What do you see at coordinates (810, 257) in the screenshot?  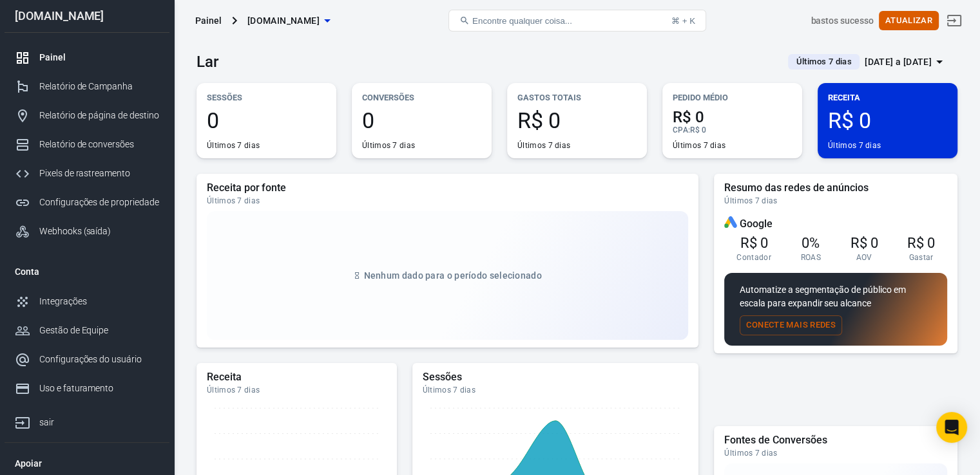 I see `font: ROAS` at bounding box center [810, 257].